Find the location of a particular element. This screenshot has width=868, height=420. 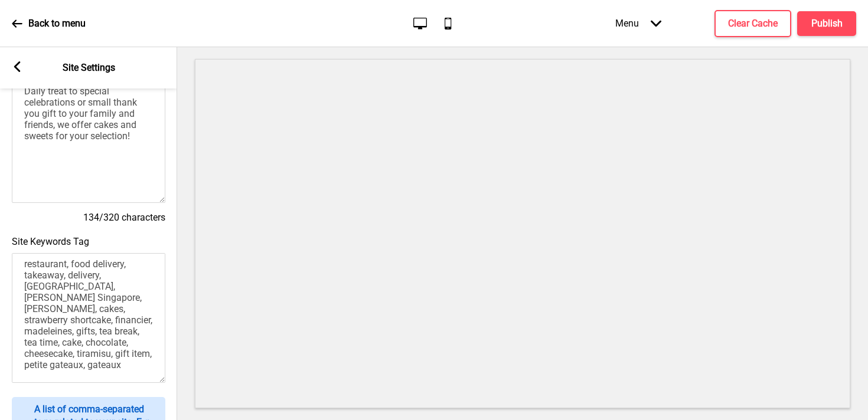

h4: Clear Cache is located at coordinates (753, 24).